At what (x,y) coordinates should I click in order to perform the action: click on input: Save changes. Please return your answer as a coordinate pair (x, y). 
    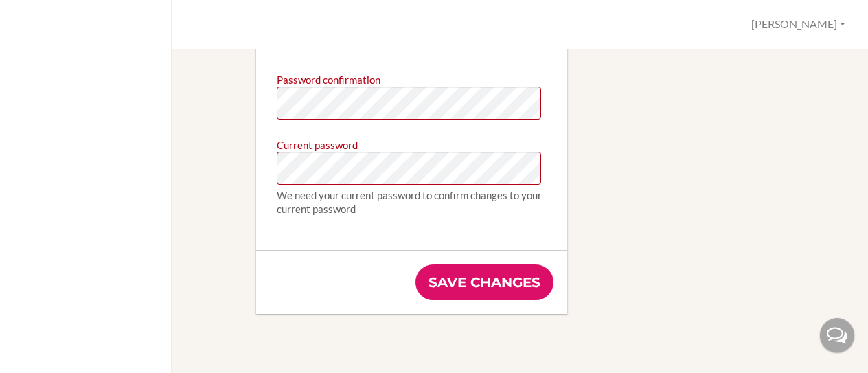
    Looking at the image, I should click on (484, 282).